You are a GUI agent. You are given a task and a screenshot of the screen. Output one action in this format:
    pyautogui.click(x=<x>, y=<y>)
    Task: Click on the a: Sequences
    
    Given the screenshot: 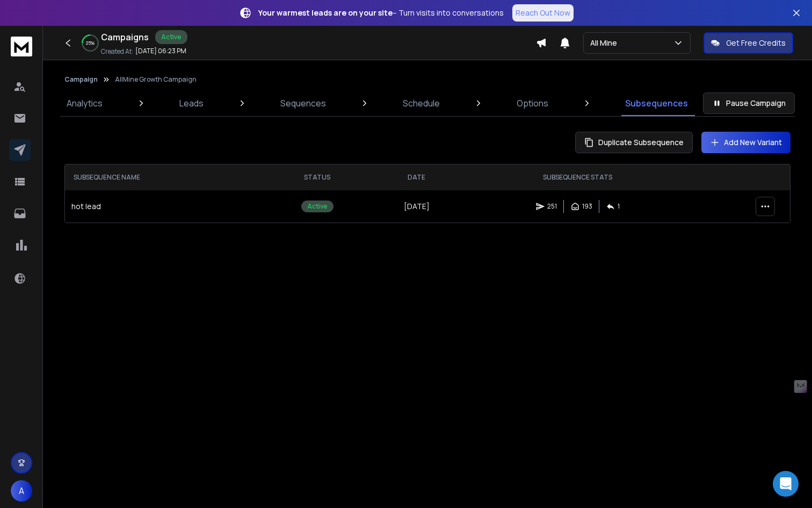 What is the action you would take?
    pyautogui.click(x=303, y=103)
    